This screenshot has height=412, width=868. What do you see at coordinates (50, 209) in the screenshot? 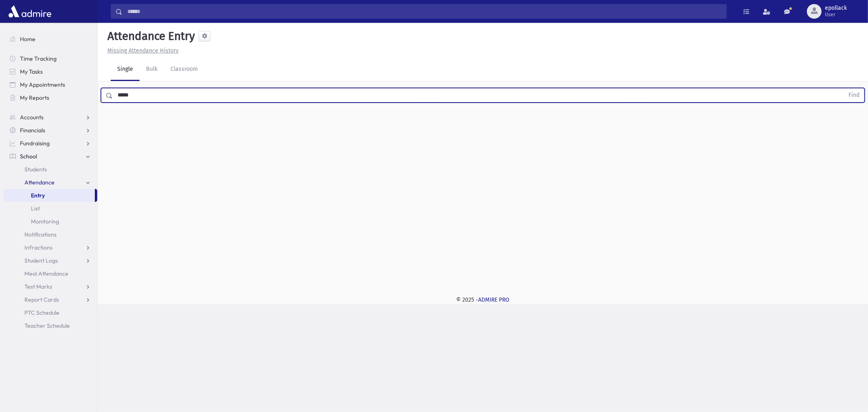
I see `a: List` at bounding box center [50, 209].